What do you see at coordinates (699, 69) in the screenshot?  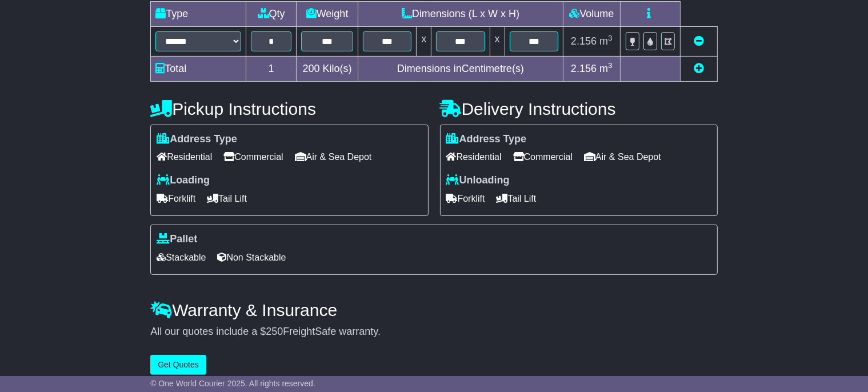 I see `a: Add new item` at bounding box center [699, 69].